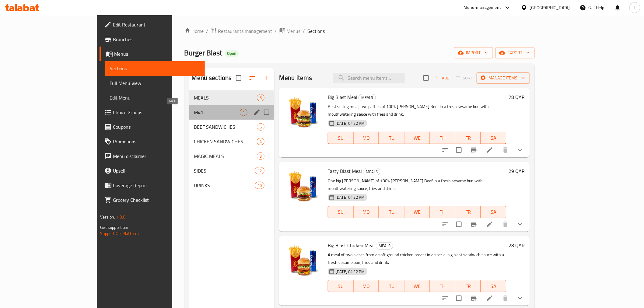  Describe the element at coordinates (474, 53) in the screenshot. I see `span: import` at that location.